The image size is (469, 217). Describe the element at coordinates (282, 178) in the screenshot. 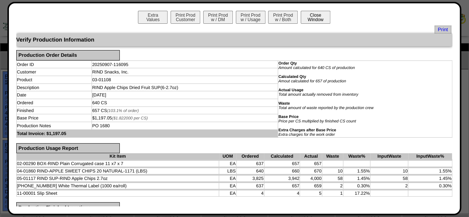

I see `td: 3,942` at that location.